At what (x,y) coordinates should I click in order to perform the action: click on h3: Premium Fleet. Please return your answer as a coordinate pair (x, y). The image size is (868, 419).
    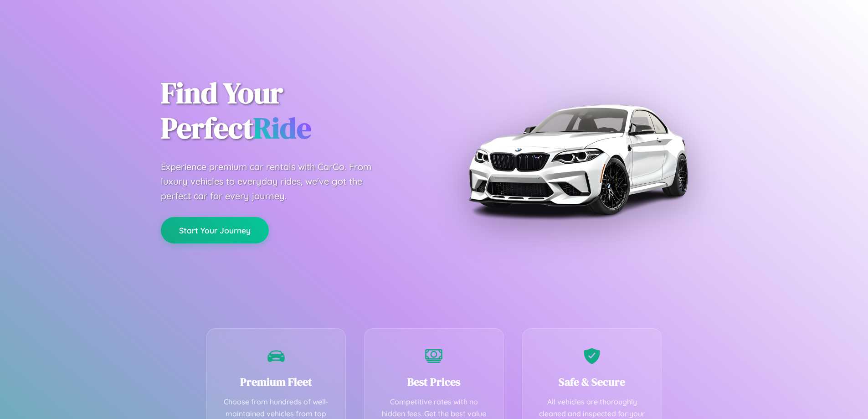
    Looking at the image, I should click on (276, 382).